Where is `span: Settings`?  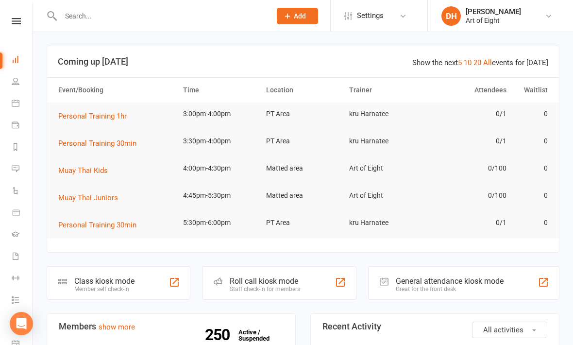 span: Settings is located at coordinates (370, 16).